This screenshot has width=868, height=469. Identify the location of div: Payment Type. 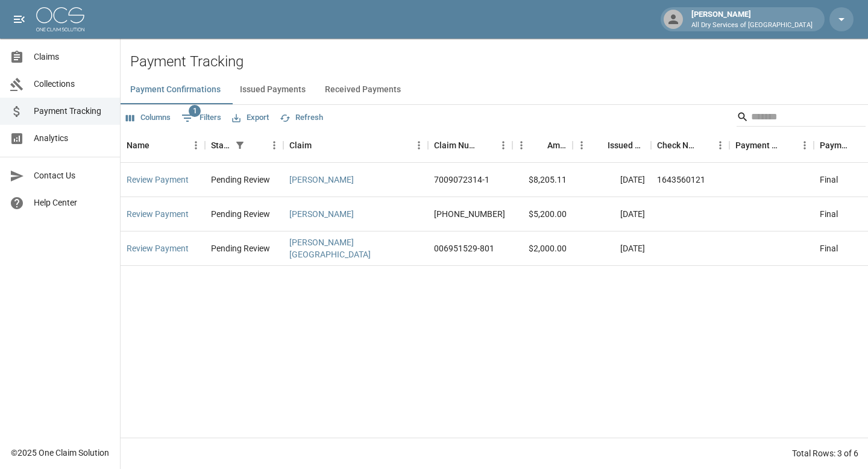
(835, 146).